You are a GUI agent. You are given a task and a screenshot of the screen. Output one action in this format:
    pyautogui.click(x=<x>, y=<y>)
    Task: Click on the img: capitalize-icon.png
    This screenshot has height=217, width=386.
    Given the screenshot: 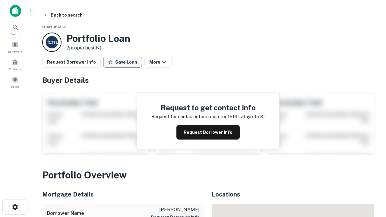 What is the action you would take?
    pyautogui.click(x=15, y=11)
    